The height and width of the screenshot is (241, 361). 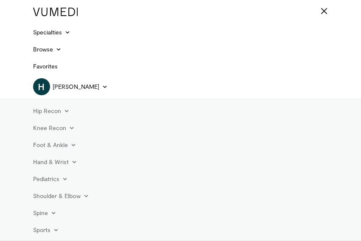 I want to click on img: VuMedi Logo, so click(x=56, y=12).